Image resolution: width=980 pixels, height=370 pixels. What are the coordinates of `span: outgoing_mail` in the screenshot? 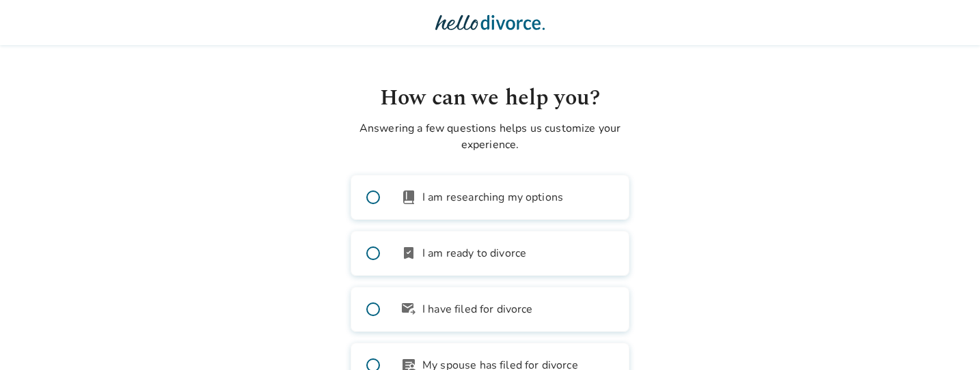 It's located at (408, 309).